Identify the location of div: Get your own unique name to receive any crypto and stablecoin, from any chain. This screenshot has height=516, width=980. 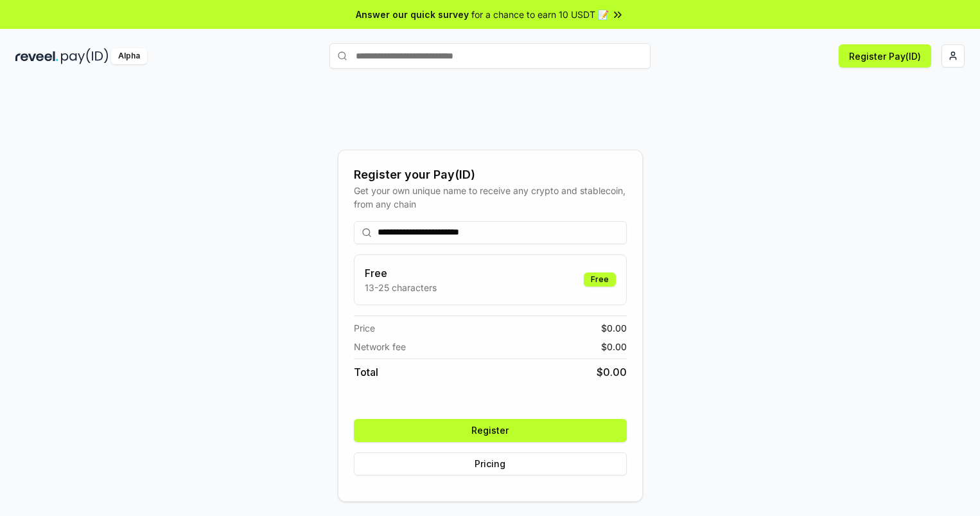
(490, 197).